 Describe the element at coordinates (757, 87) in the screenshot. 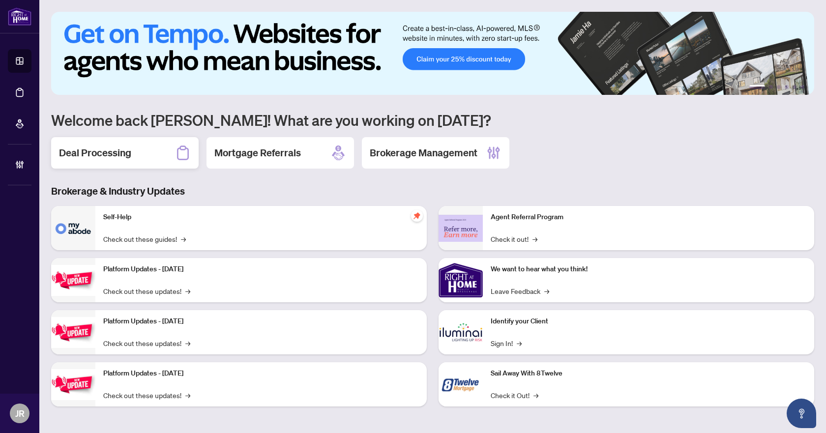

I see `button: 1` at that location.